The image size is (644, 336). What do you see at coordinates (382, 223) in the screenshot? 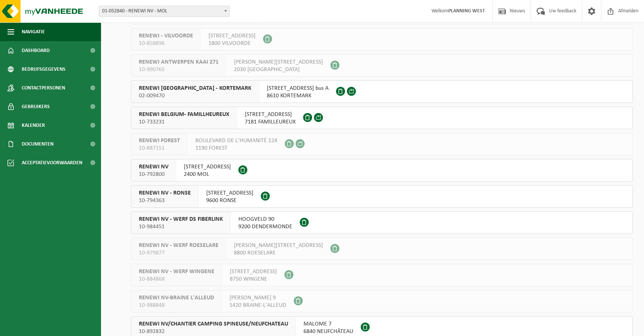
I see `button: RENEWI NV - WERF DS FIBERLINK 10-984451 HOOGVELD 909200 DENDERMONDE` at bounding box center [382, 223].